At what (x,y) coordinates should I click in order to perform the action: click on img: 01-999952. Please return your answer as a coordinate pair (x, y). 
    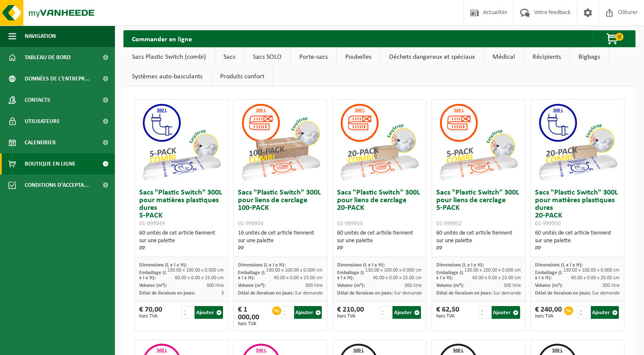
    Looking at the image, I should click on (478, 142).